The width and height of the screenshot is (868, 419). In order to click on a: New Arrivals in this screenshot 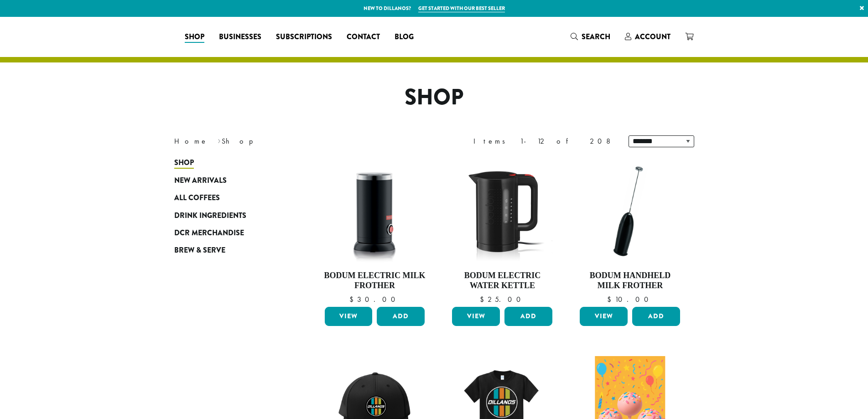, I will do `click(229, 181)`.